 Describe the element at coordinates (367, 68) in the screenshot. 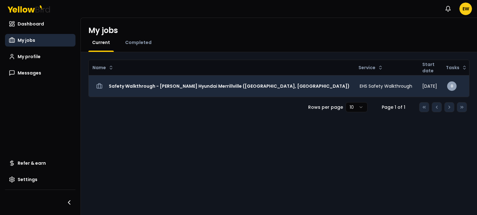

I see `span: Service` at that location.